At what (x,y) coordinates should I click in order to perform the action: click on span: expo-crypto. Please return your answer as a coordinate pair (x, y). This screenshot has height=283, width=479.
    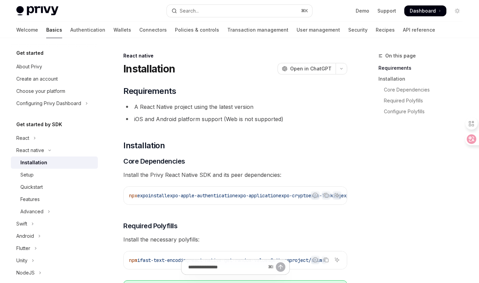
    Looking at the image, I should click on (294, 195).